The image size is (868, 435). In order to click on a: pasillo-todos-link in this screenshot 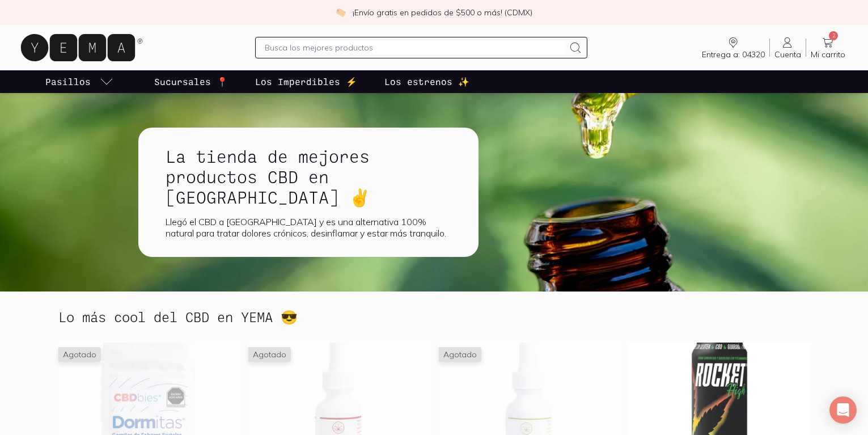, I will do `click(79, 82)`.